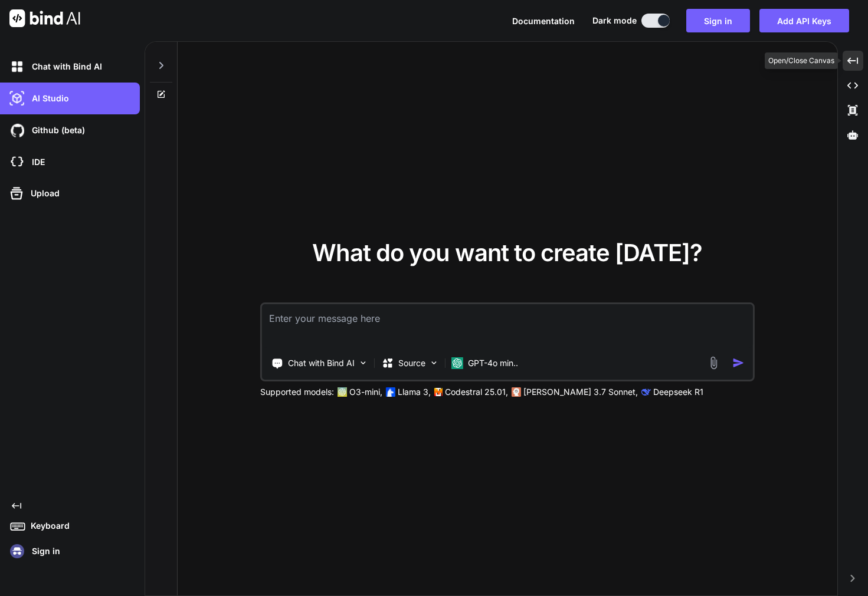 Image resolution: width=868 pixels, height=596 pixels. Describe the element at coordinates (678, 392) in the screenshot. I see `p: Deepseek R1` at that location.